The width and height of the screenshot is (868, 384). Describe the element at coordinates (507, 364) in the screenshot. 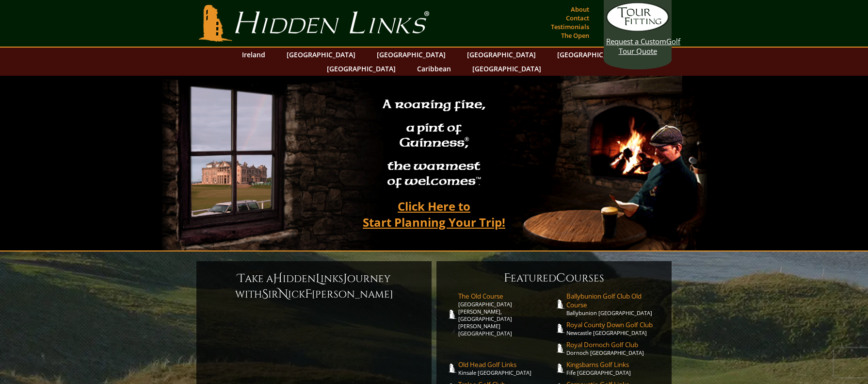

I see `span: Old Head Golf Links` at that location.